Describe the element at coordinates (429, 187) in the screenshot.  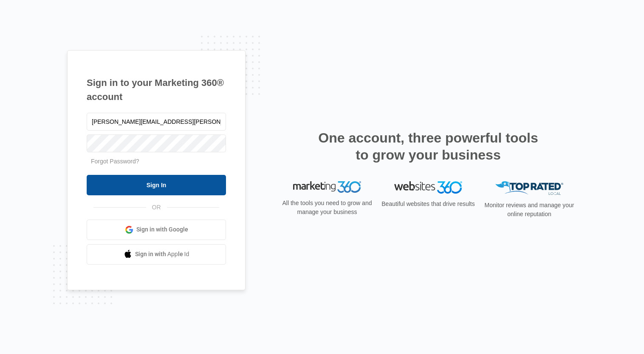
I see `img: Websites 360` at that location.